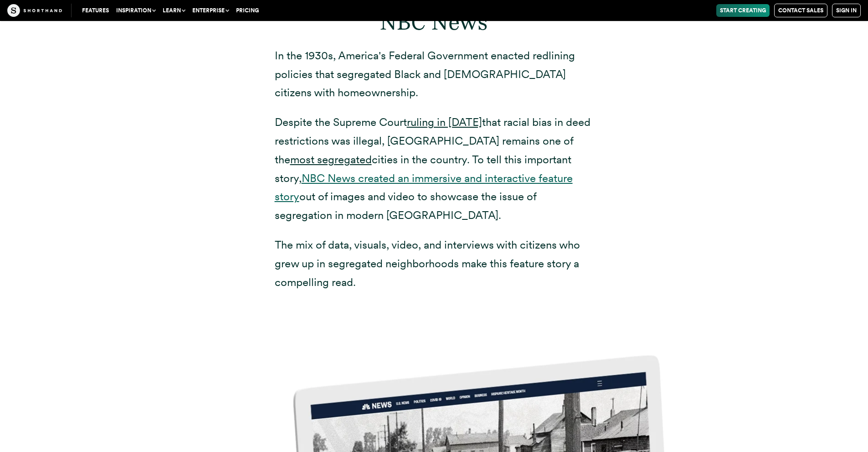  Describe the element at coordinates (95, 11) in the screenshot. I see `a: Features` at that location.